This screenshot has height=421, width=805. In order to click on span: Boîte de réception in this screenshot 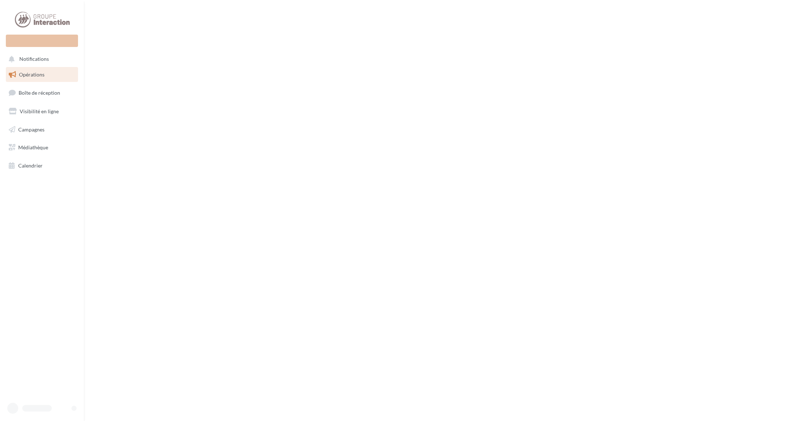, I will do `click(39, 93)`.